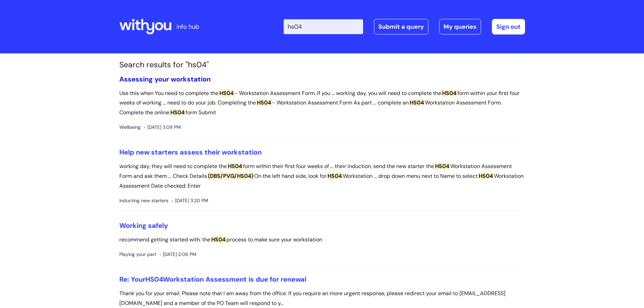  What do you see at coordinates (213, 279) in the screenshot?
I see `a: Re: YourHS04Workstation Assessment is due for renewal` at bounding box center [213, 279].